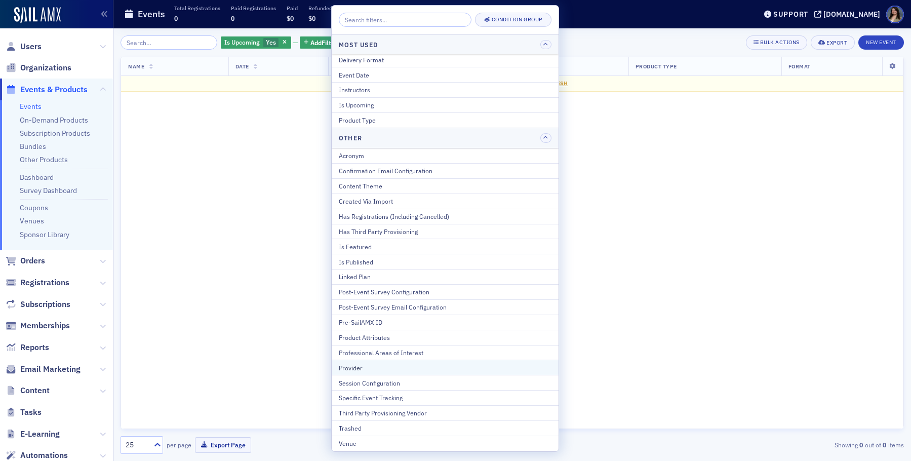 This screenshot has height=461, width=911. Describe the element at coordinates (445, 337) in the screenshot. I see `div: Product Attributes` at that location.